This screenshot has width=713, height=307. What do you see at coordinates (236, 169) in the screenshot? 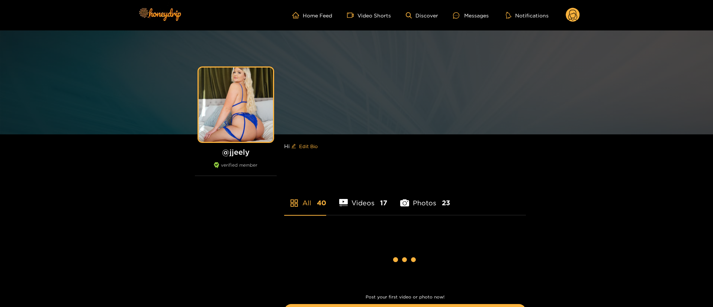
I see `div: verified member` at bounding box center [236, 169].